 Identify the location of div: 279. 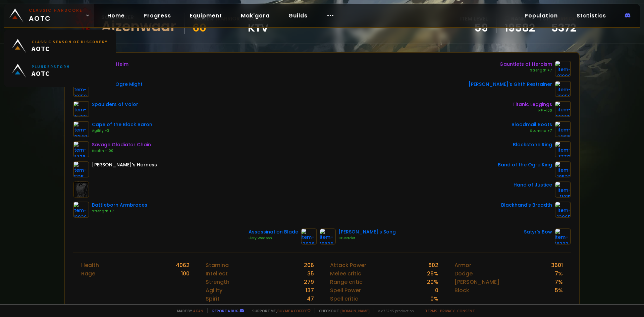
(309, 281).